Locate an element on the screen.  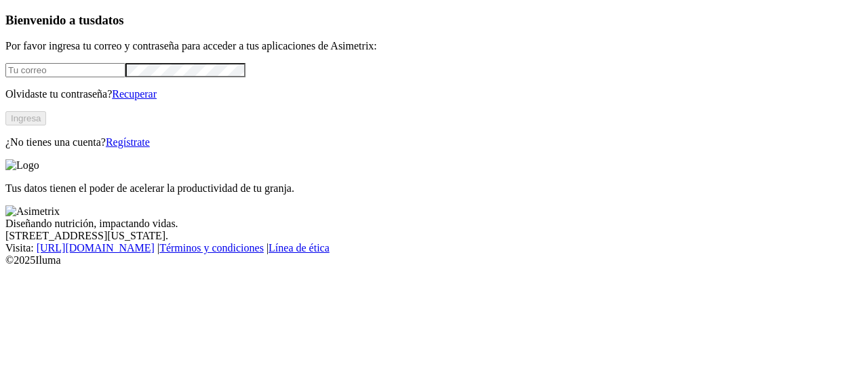
a: Línea de ética is located at coordinates (299, 248).